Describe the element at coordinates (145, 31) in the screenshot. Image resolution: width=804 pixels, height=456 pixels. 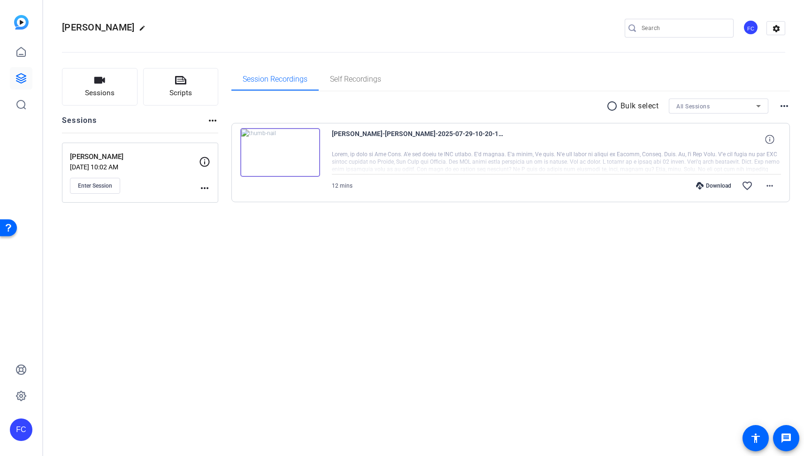
I see `mat-icon: edit` at that location.